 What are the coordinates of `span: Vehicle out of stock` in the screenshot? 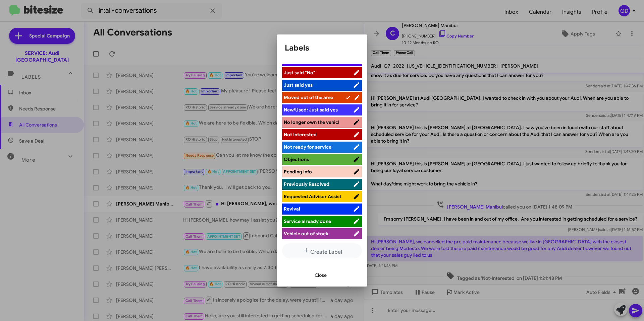 It's located at (306, 234).